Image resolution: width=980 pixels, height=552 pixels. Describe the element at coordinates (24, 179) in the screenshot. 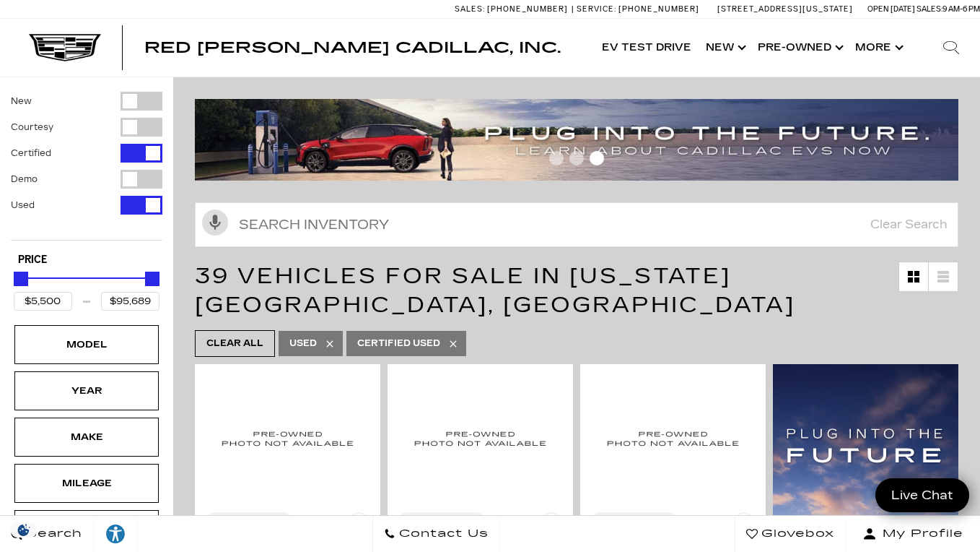

I see `label: Demo` at that location.